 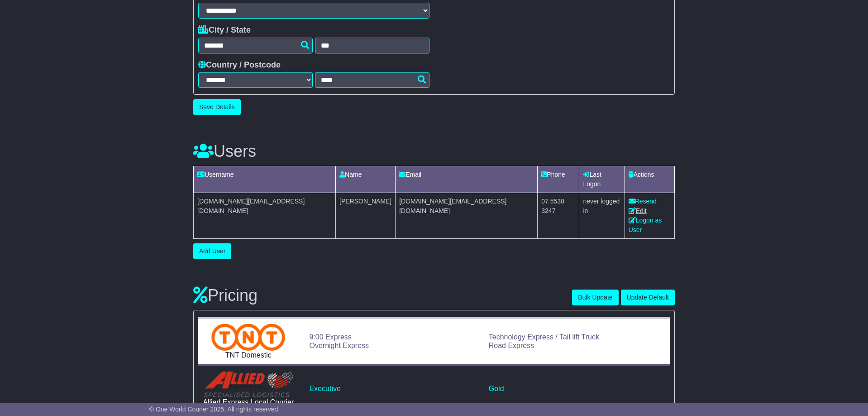 What do you see at coordinates (645, 225) in the screenshot?
I see `a: Logon as User` at bounding box center [645, 225].